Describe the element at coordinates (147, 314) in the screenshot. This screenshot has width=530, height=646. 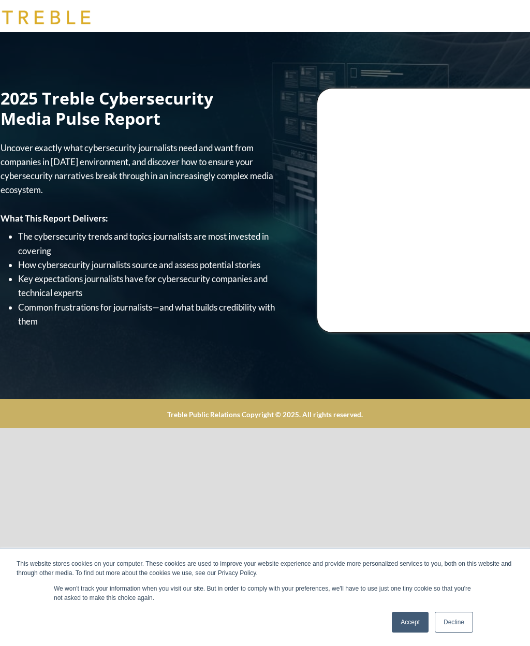
I see `span: Common frustrations for journalists—and what builds credibility with them` at that location.